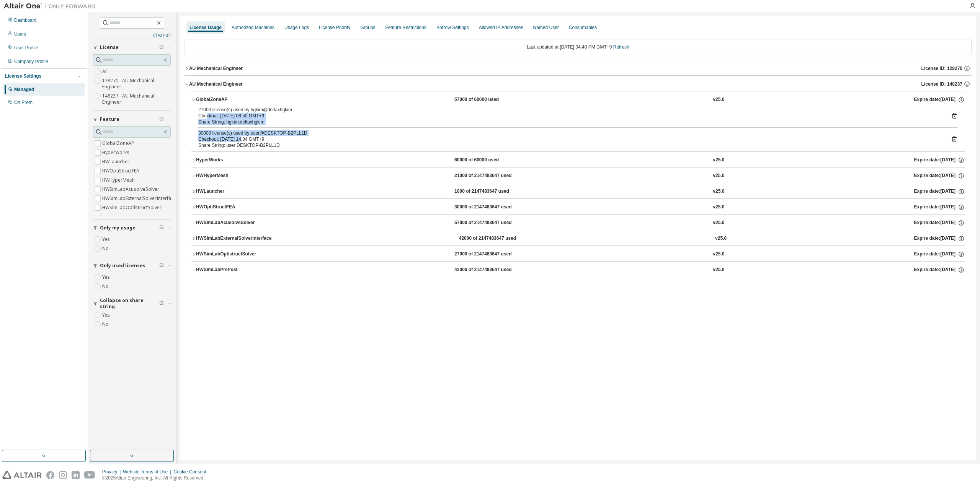 The image size is (980, 486). I want to click on div: Borrow Settings, so click(453, 28).